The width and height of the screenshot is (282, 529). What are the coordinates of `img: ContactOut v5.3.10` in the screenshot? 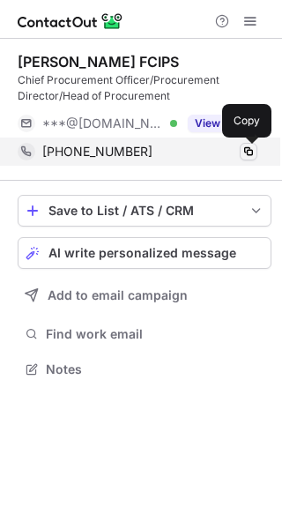 It's located at (71, 21).